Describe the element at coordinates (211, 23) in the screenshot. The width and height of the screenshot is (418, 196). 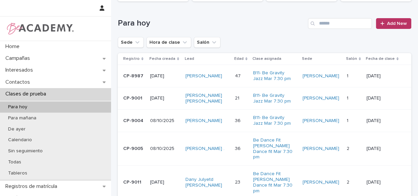
I see `h1: Para hoy` at that location.